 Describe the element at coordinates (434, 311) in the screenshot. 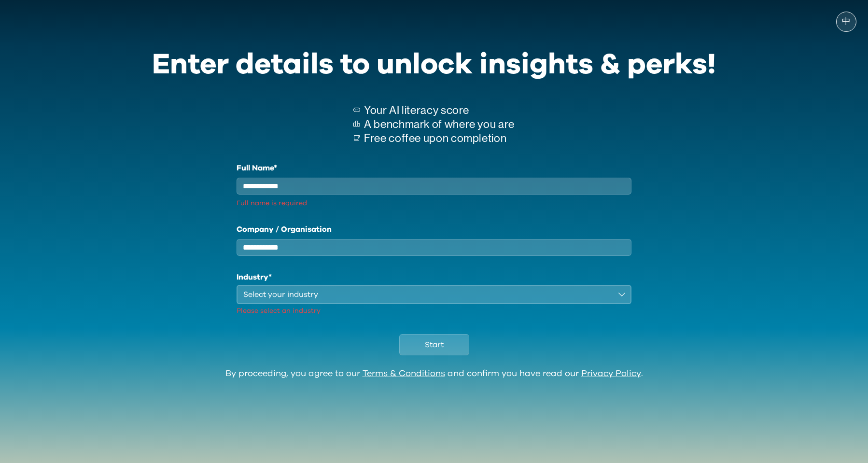

I see `p: Please select an industry` at that location.